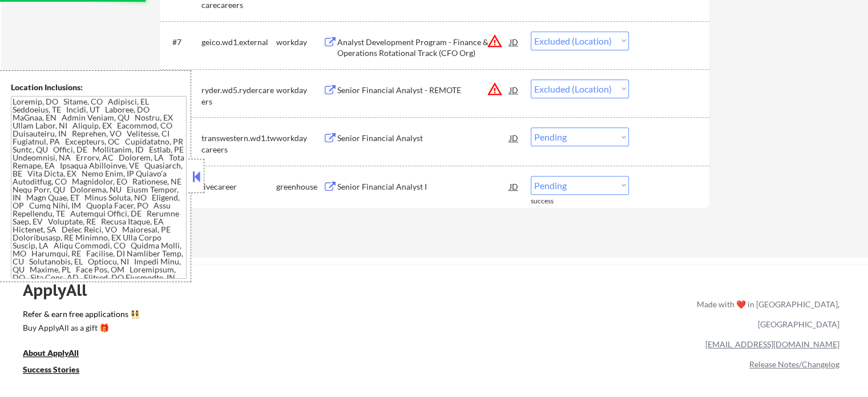  What do you see at coordinates (61, 290) in the screenshot?
I see `div: ApplyAll` at bounding box center [61, 290].